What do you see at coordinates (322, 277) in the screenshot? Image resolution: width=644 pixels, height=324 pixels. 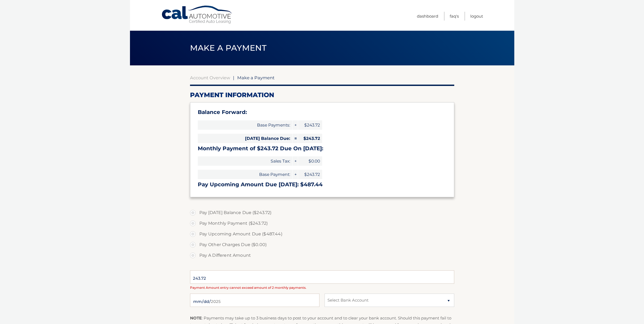 I see `input: Payment Amount` at bounding box center [322, 277].